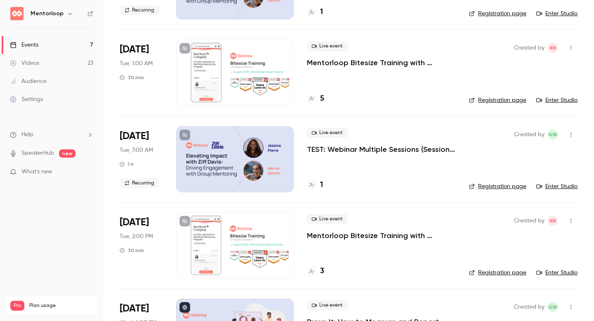 The height and width of the screenshot is (321, 594). I want to click on a: SpeakerHub, so click(38, 153).